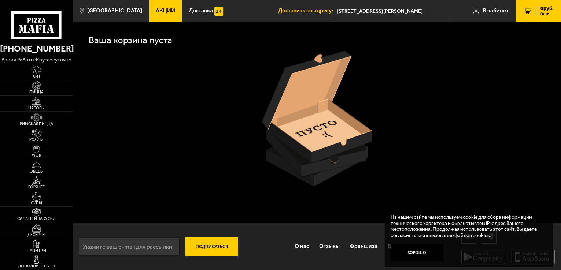 This screenshot has height=270, width=561. Describe the element at coordinates (363, 247) in the screenshot. I see `a: Франшиза` at that location.